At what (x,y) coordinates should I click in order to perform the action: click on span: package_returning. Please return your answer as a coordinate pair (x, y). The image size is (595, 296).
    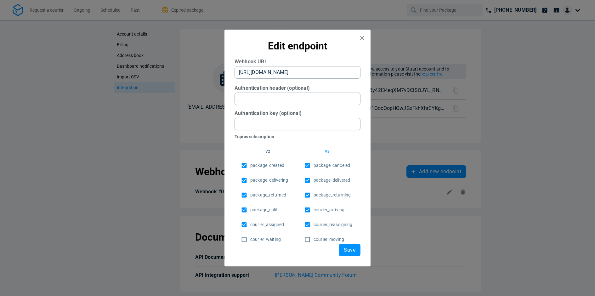
    Looking at the image, I should click on (332, 195).